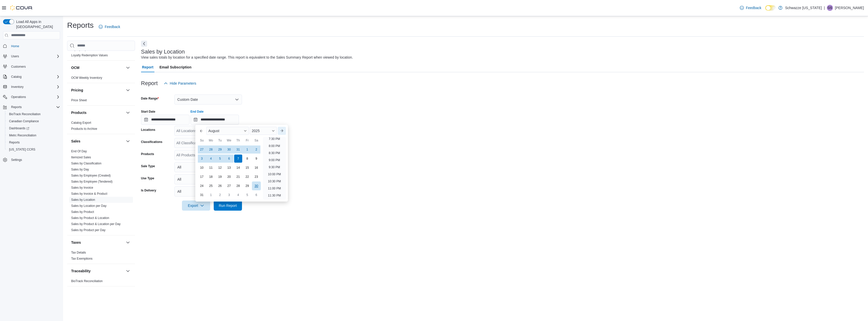 Image resolution: width=868 pixels, height=321 pixels. What do you see at coordinates (79, 151) in the screenshot?
I see `span: End Of Day` at bounding box center [79, 151].